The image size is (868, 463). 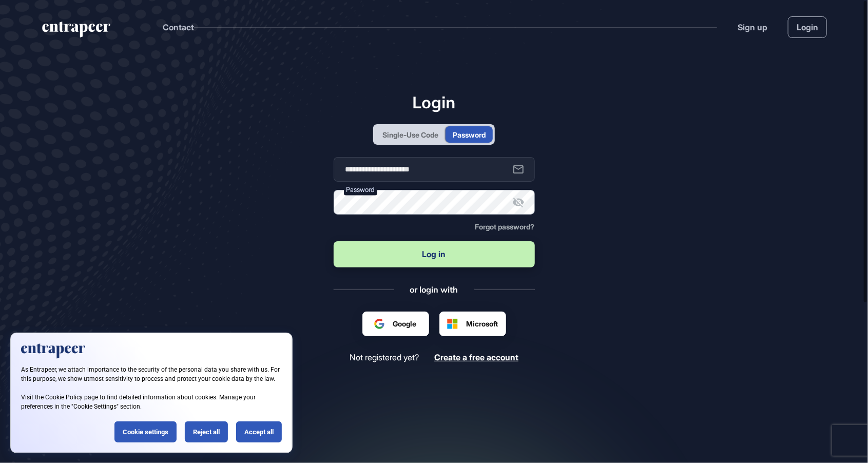 What do you see at coordinates (384, 357) in the screenshot?
I see `span: Not registered yet?` at bounding box center [384, 357].